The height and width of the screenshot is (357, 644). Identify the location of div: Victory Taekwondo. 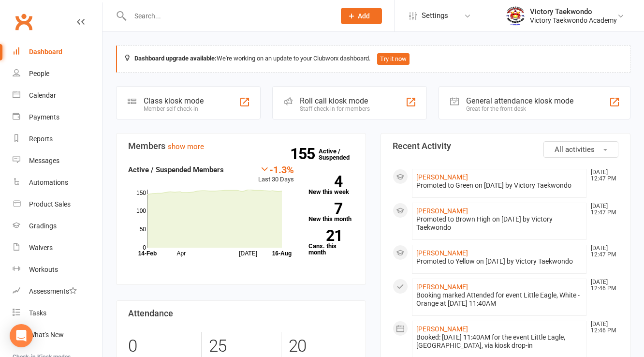
(573, 12).